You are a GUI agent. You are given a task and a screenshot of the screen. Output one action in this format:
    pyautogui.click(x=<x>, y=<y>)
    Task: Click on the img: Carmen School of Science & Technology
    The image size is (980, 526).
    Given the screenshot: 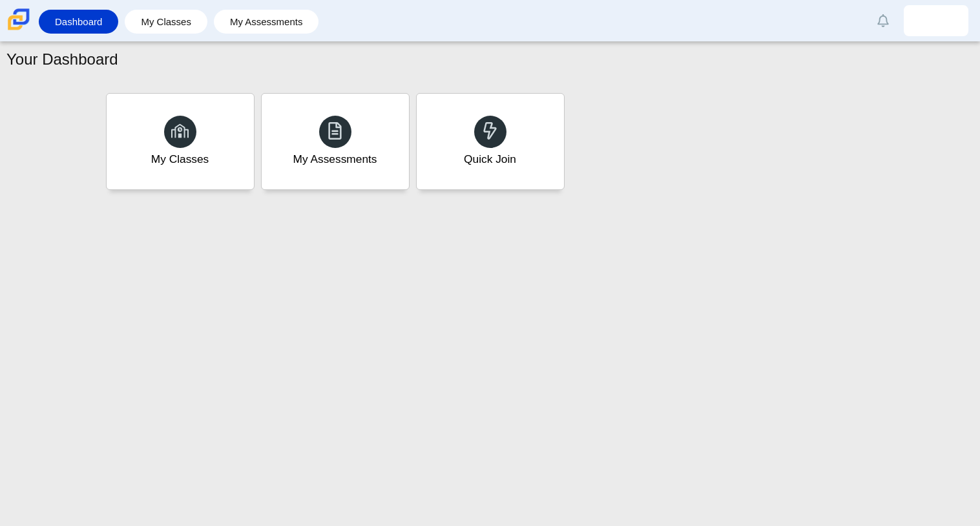 What is the action you would take?
    pyautogui.click(x=18, y=19)
    